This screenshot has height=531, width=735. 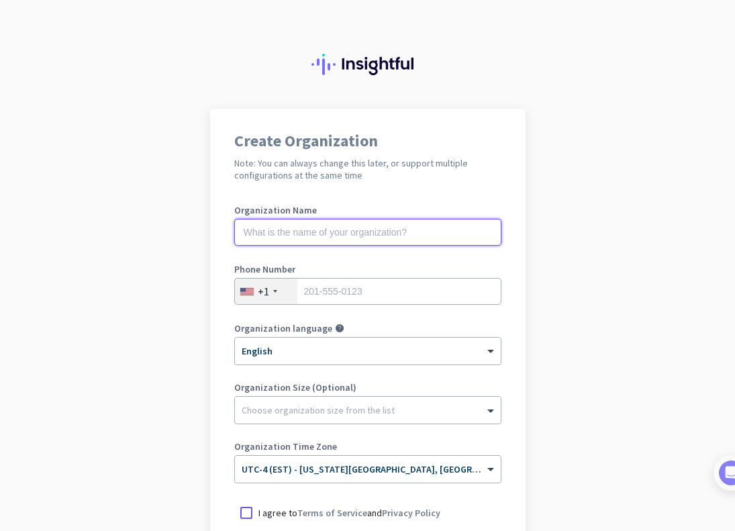 I want to click on input: What is the name of your organization?, so click(x=368, y=232).